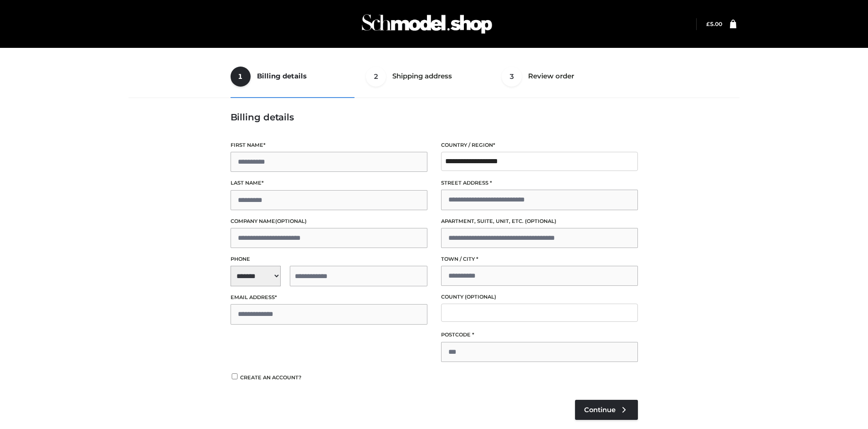 This screenshot has width=868, height=429. I want to click on label: Company name, so click(329, 221).